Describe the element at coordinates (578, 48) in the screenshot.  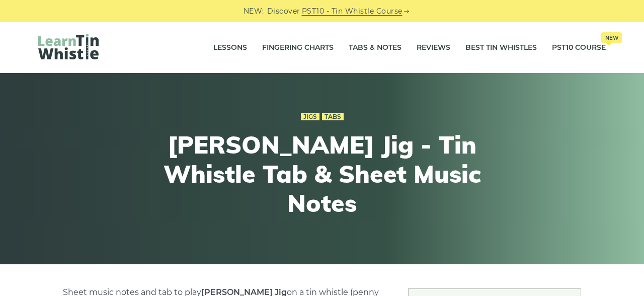
I see `a: PST10 CourseNew` at that location.